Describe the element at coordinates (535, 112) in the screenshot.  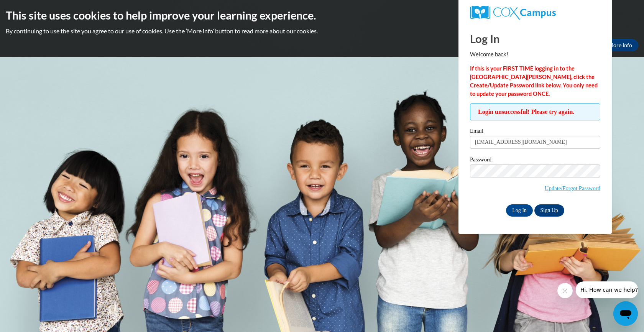
I see `span: Login unsuccessful! Please try again.` at that location.